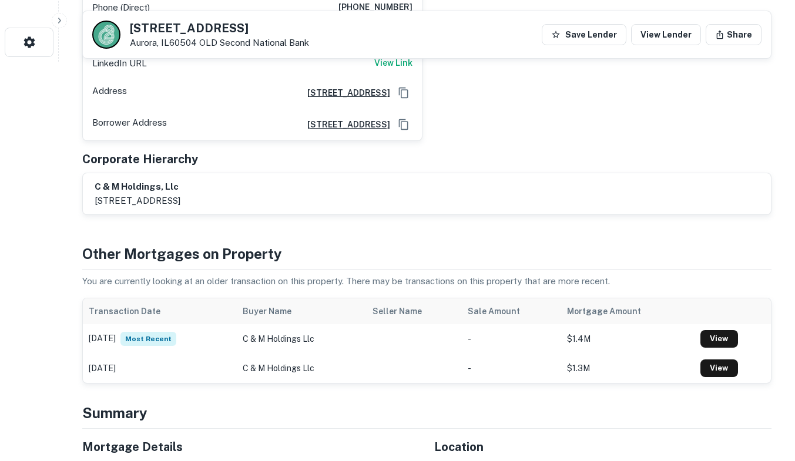 Image resolution: width=795 pixels, height=461 pixels. What do you see at coordinates (129, 125) in the screenshot?
I see `p: Borrower Address` at bounding box center [129, 125].